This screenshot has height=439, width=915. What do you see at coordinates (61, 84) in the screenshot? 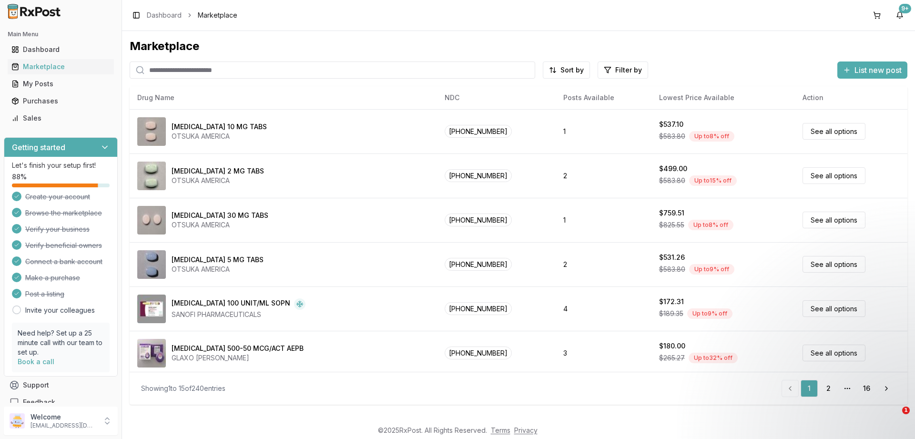
I see `button: My Posts` at bounding box center [61, 84].